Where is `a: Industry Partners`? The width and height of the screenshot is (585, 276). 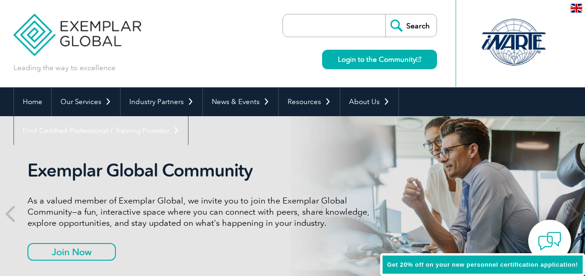 a: Industry Partners is located at coordinates (161, 102).